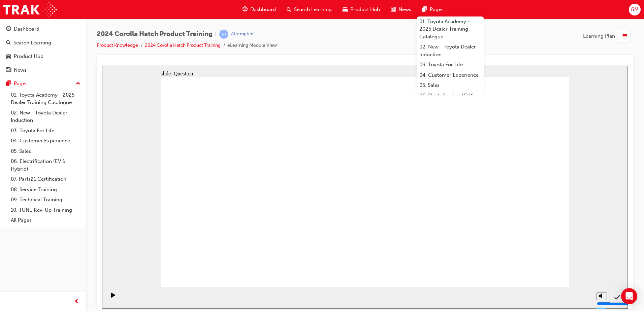  Describe the element at coordinates (28, 56) in the screenshot. I see `div: Product Hub` at that location.